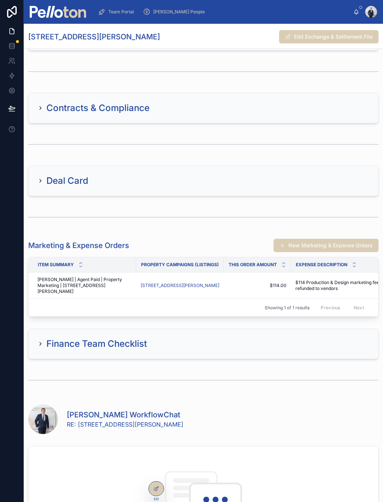 The image size is (383, 502). What do you see at coordinates (287, 308) in the screenshot?
I see `span: Showing 1 of 1 results` at bounding box center [287, 308].